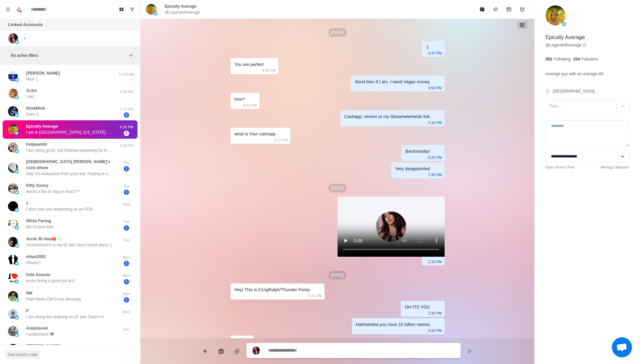 This screenshot has height=364, width=640. I want to click on button: Quick replies, so click(205, 352).